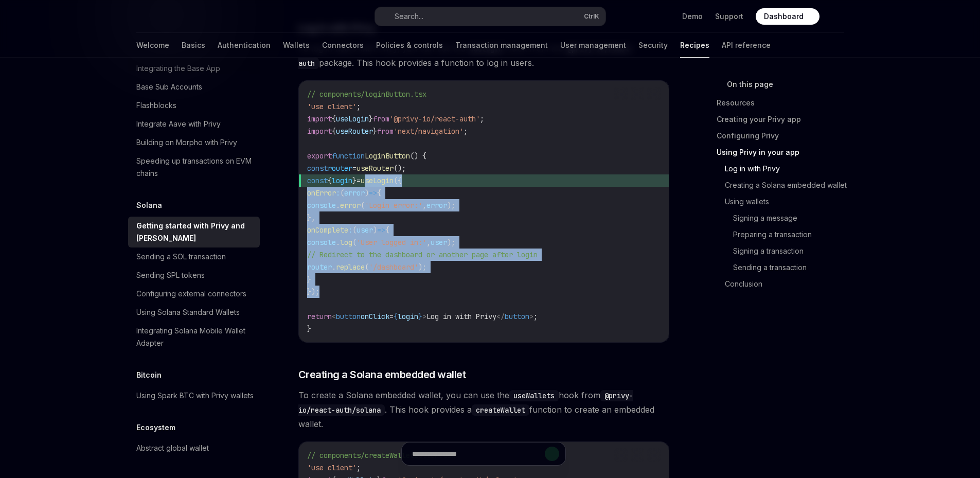 The height and width of the screenshot is (478, 980). What do you see at coordinates (322, 193) in the screenshot?
I see `span: onError` at bounding box center [322, 193].